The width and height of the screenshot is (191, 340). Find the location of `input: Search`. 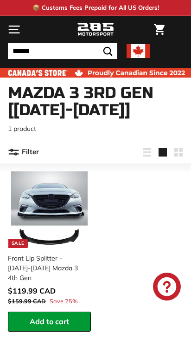

input: Search is located at coordinates (63, 51).